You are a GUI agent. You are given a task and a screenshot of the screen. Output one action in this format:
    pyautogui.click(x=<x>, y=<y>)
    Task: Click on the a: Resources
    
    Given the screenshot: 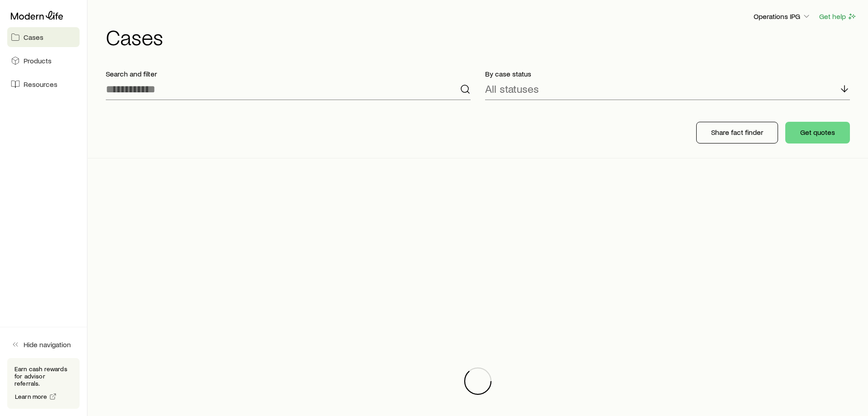 What is the action you would take?
    pyautogui.click(x=44, y=84)
    